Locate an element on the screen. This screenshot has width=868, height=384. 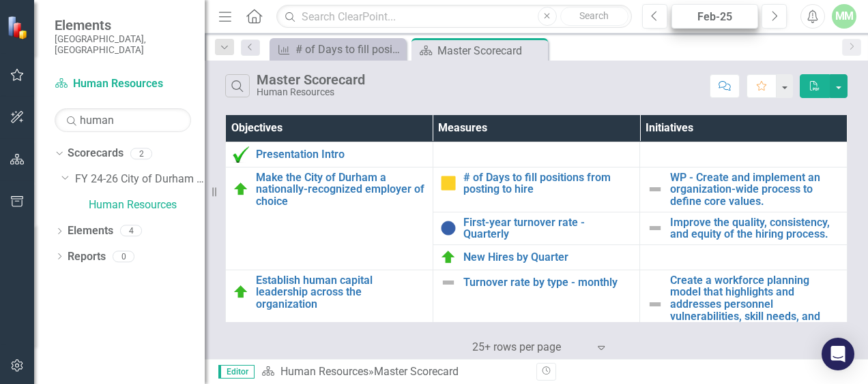
span: Search is located at coordinates (593, 15).